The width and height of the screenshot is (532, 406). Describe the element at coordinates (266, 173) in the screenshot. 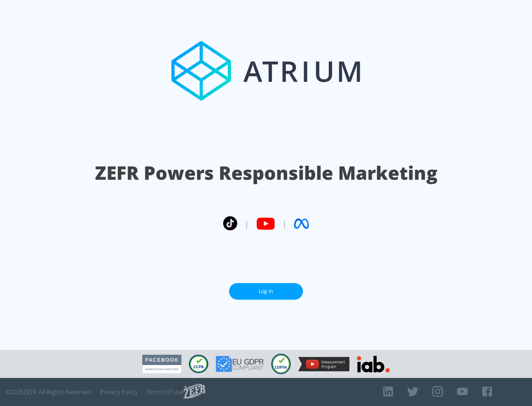

I see `h1: ZEFR Powers Responsible Marketing` at that location.